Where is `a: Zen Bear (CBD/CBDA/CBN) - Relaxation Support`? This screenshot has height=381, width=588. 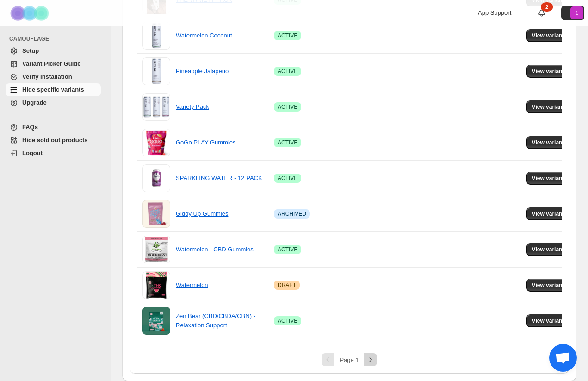
a: Zen Bear (CBD/CBDA/CBN) - Relaxation Support is located at coordinates (216, 320).